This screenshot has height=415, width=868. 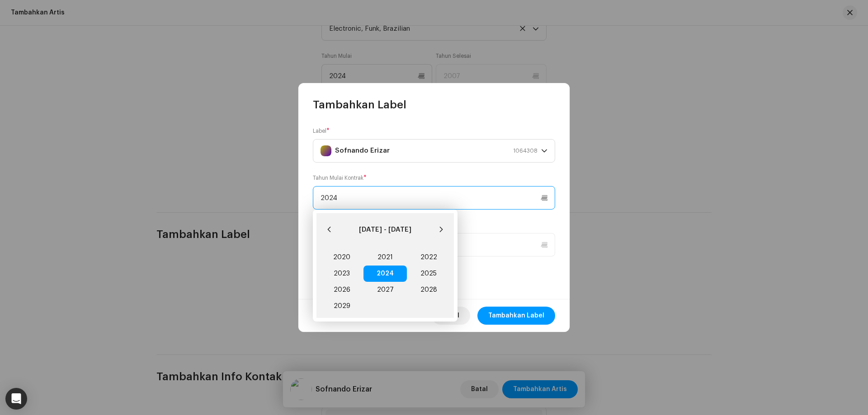 I want to click on span: 2029, so click(x=341, y=306).